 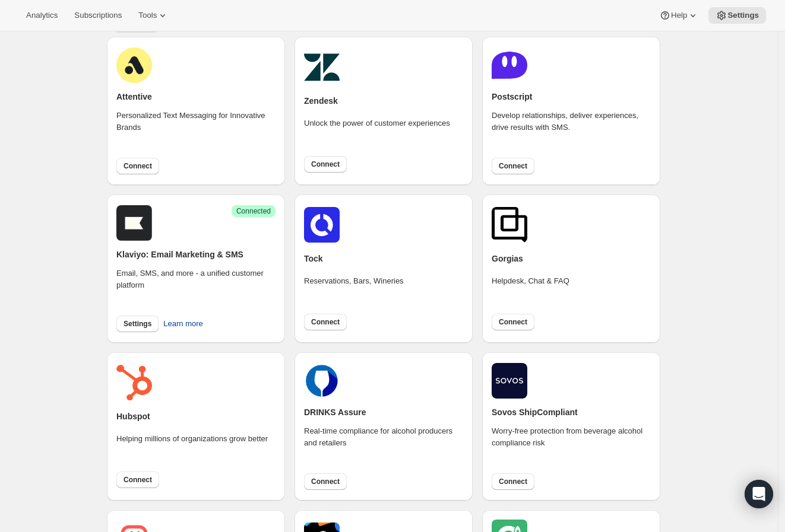 I want to click on img: drinks.png, so click(x=322, y=381).